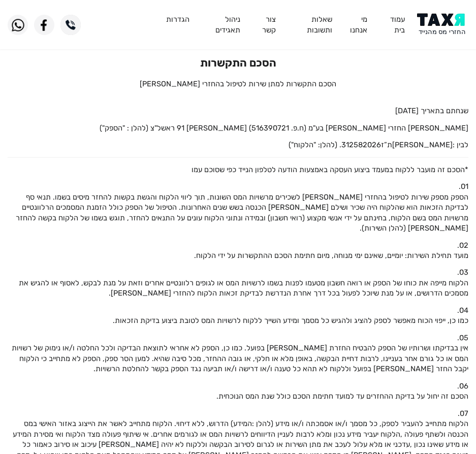  Describe the element at coordinates (17, 25) in the screenshot. I see `img: WhatsApp` at that location.